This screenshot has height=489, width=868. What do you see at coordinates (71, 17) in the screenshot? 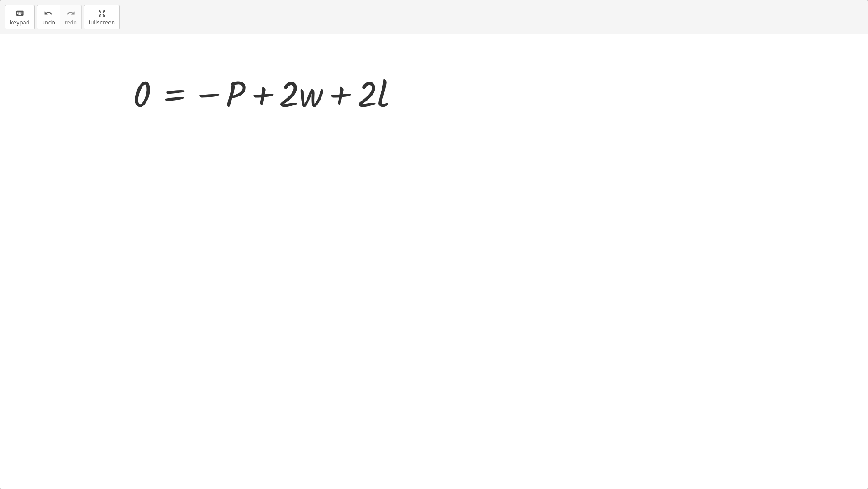
I see `button: redoredo` at bounding box center [71, 17].